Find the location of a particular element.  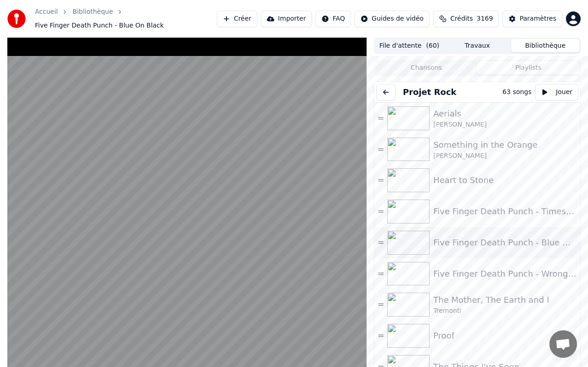

a: Bibliothèque is located at coordinates (93, 12).